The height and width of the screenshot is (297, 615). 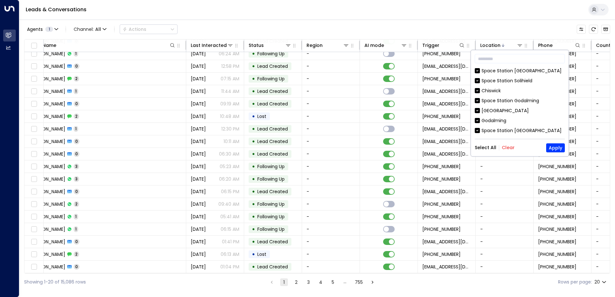 I want to click on span: 3, so click(x=76, y=166).